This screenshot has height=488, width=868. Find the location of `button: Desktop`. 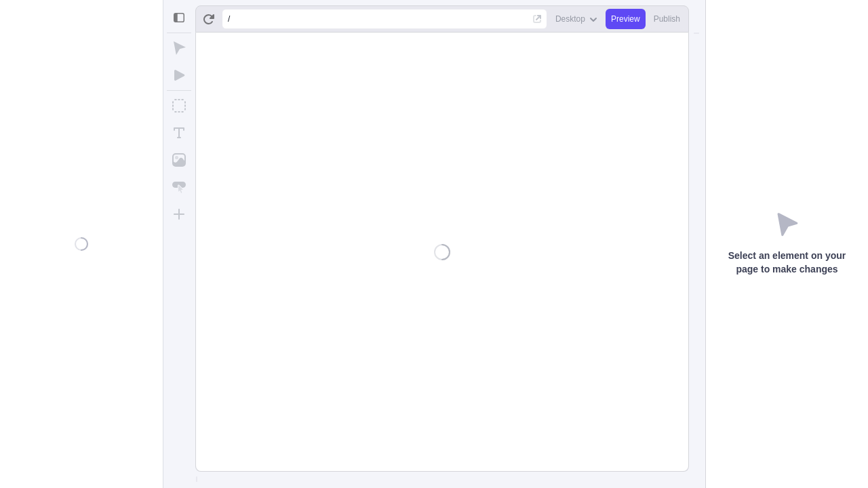

button: Desktop is located at coordinates (572, 19).